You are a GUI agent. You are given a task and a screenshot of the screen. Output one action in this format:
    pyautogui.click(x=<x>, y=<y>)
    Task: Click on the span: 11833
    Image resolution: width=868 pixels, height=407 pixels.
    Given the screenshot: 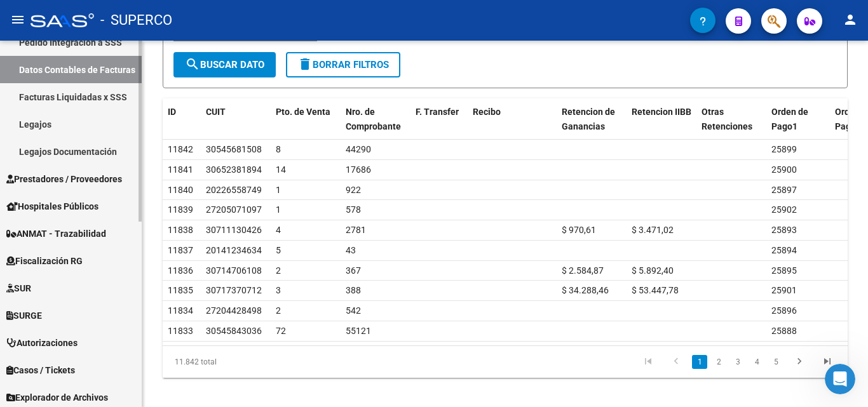 What is the action you would take?
    pyautogui.click(x=181, y=331)
    